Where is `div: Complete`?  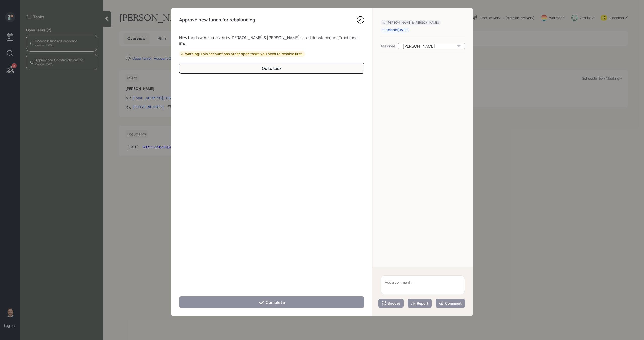
div: Complete is located at coordinates (271, 302).